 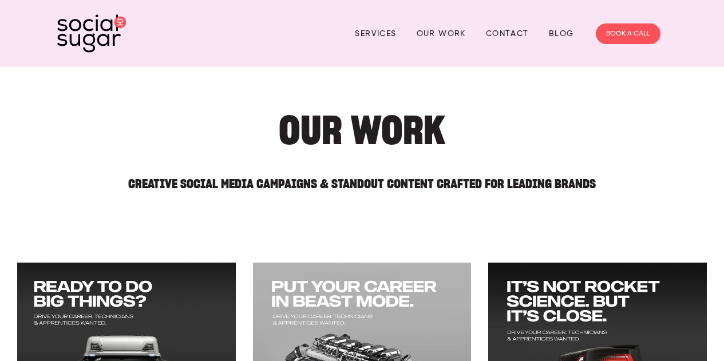 What do you see at coordinates (507, 33) in the screenshot?
I see `a: Contact` at bounding box center [507, 33].